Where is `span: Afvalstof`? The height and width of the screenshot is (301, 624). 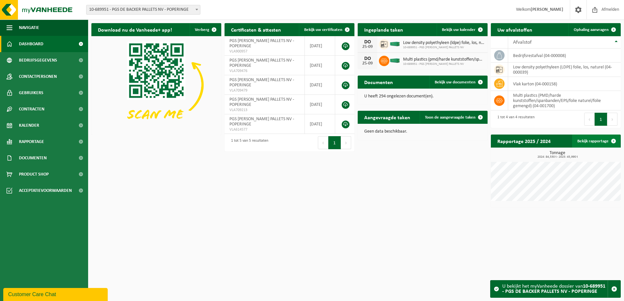
span: Afvalstof is located at coordinates (522, 42).